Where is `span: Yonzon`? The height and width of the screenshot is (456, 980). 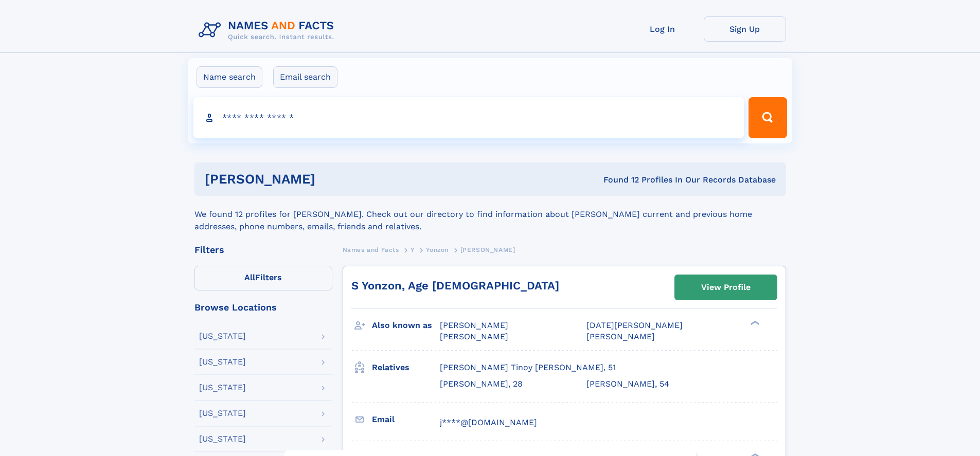
span: Yonzon is located at coordinates (437, 250).